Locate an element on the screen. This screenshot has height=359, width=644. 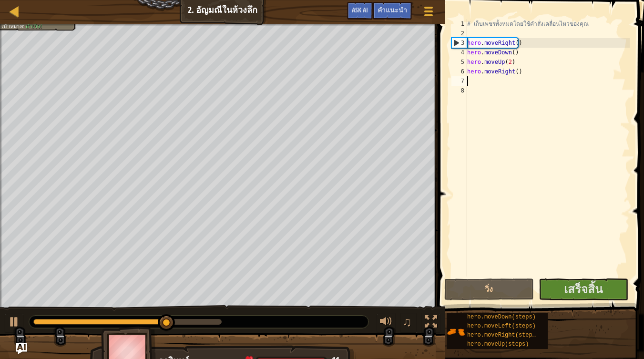
span: hero.moveDown(steps) is located at coordinates (501, 317).